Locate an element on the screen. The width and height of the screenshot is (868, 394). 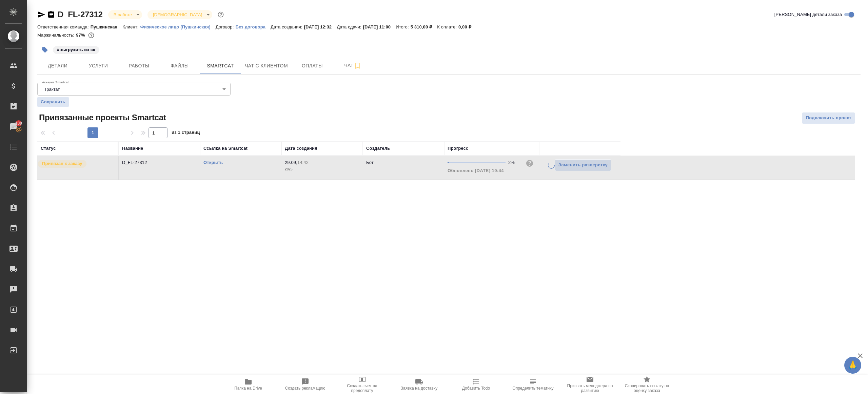
span: Smartcat is located at coordinates (220, 66).